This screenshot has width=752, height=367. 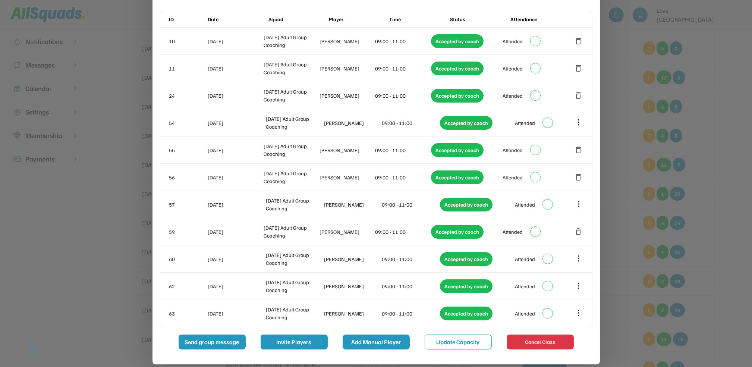 What do you see at coordinates (188, 68) in the screenshot?
I see `div: 11` at bounding box center [188, 68].